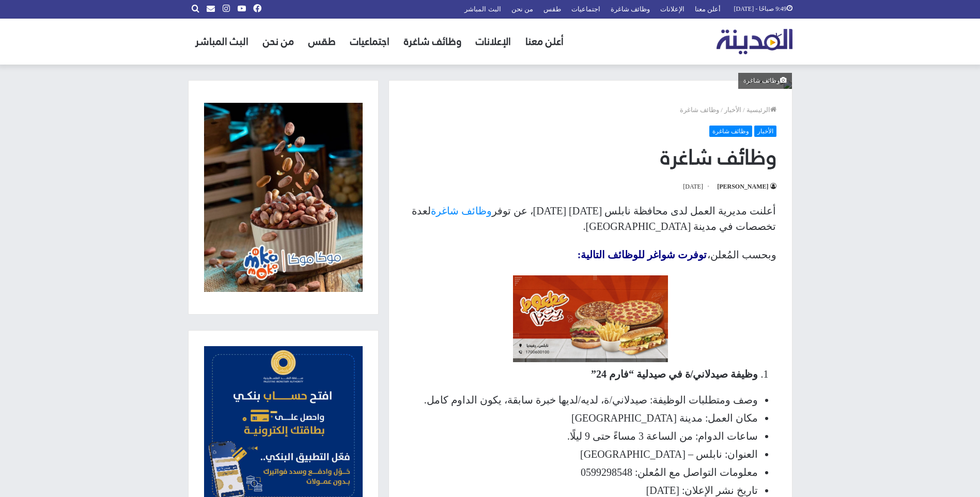  Describe the element at coordinates (700, 109) in the screenshot. I see `span: وظائف شاغرة` at that location.